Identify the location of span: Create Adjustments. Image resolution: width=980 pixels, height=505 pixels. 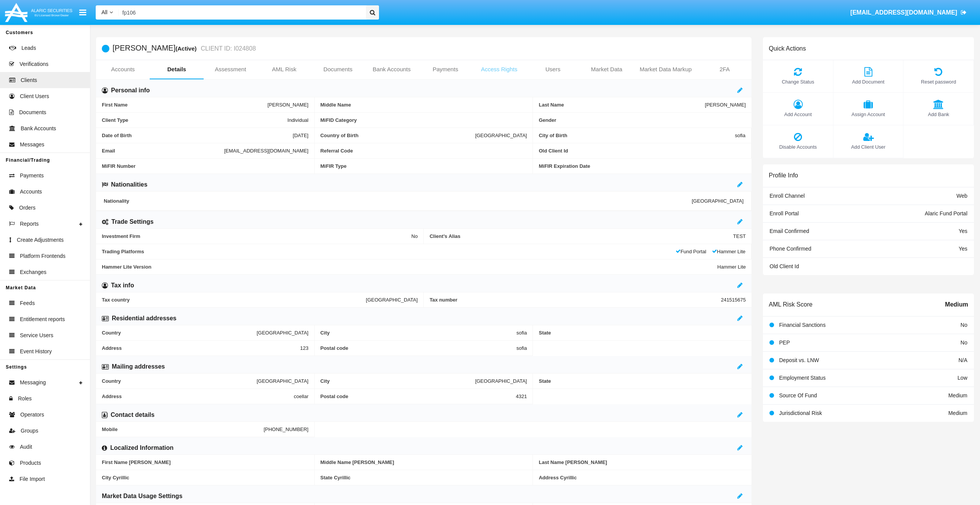
(40, 240).